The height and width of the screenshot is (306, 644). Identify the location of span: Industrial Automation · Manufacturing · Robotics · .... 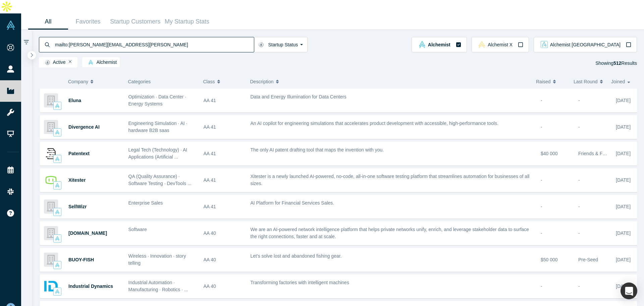
(158, 285).